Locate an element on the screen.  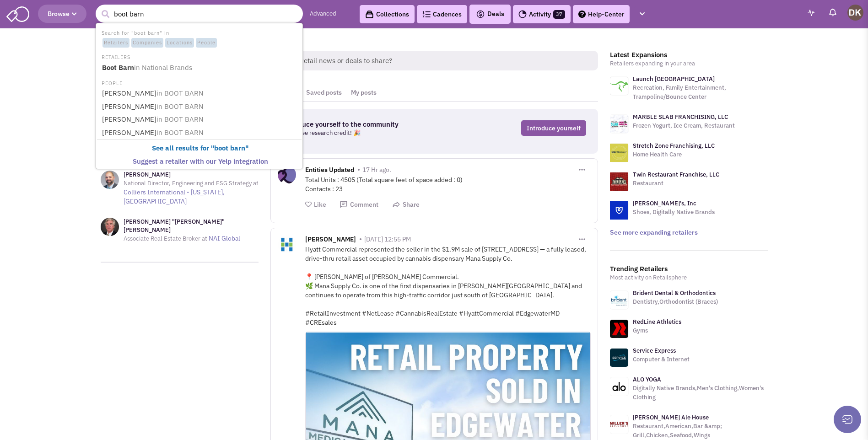
span: National Director, Engineering and ESG Strategy at is located at coordinates (191, 183).